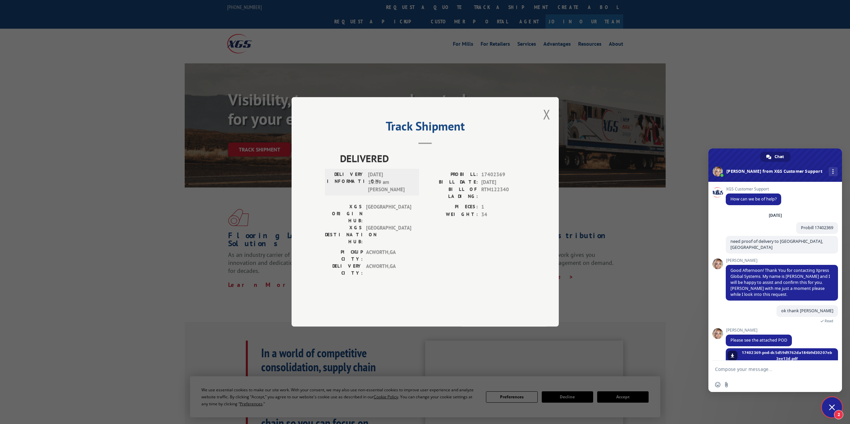 The image size is (850, 424). What do you see at coordinates (432, 159) in the screenshot?
I see `span: DELIVERED` at bounding box center [432, 159].